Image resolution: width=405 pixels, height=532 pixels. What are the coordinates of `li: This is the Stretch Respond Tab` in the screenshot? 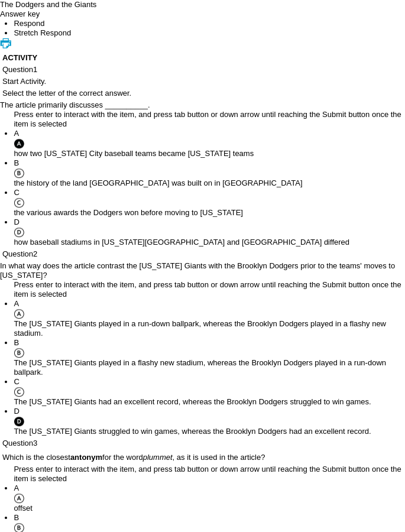 It's located at (209, 33).